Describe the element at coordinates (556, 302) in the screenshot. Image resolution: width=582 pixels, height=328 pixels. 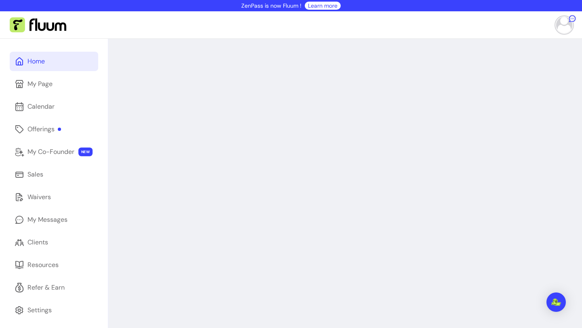
I see `div: Open Intercom Messenger` at that location.